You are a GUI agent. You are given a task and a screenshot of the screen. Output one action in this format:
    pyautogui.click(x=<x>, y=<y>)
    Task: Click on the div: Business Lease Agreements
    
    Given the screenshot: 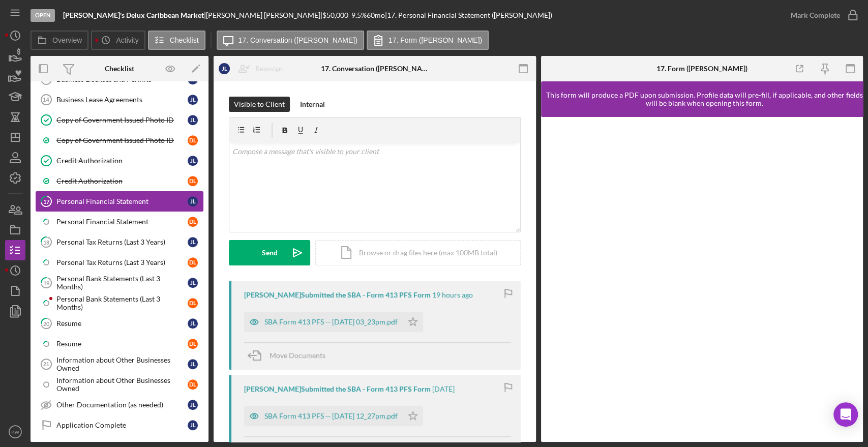 What is the action you would take?
    pyautogui.click(x=122, y=100)
    